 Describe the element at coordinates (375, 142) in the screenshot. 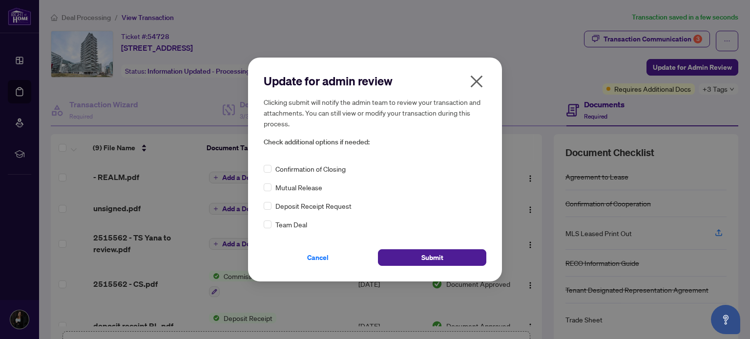

I see `span: Check additional options if needed:` at that location.